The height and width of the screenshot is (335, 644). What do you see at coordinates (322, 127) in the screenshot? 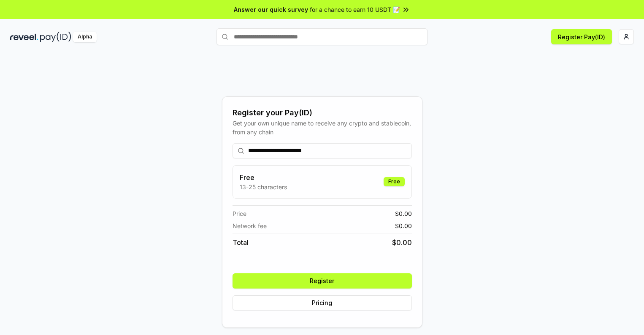
I see `div: Get your own unique name to receive any crypto and stablecoin, from any chain` at bounding box center [322, 127].